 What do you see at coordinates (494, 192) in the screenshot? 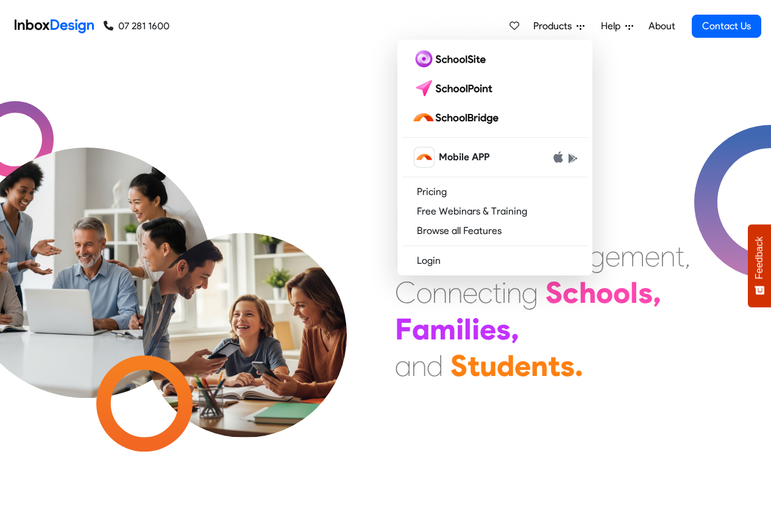
I see `a: Pricing` at bounding box center [494, 192].